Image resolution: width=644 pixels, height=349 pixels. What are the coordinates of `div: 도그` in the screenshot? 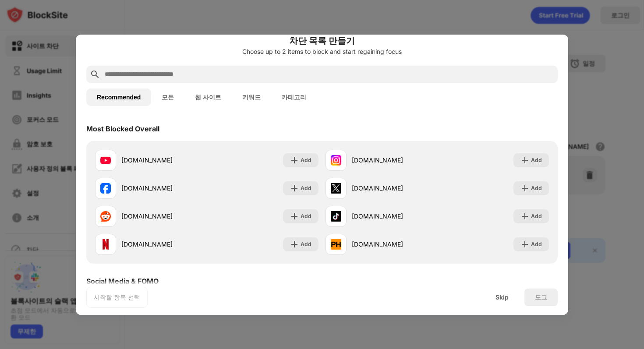 It's located at (541, 297).